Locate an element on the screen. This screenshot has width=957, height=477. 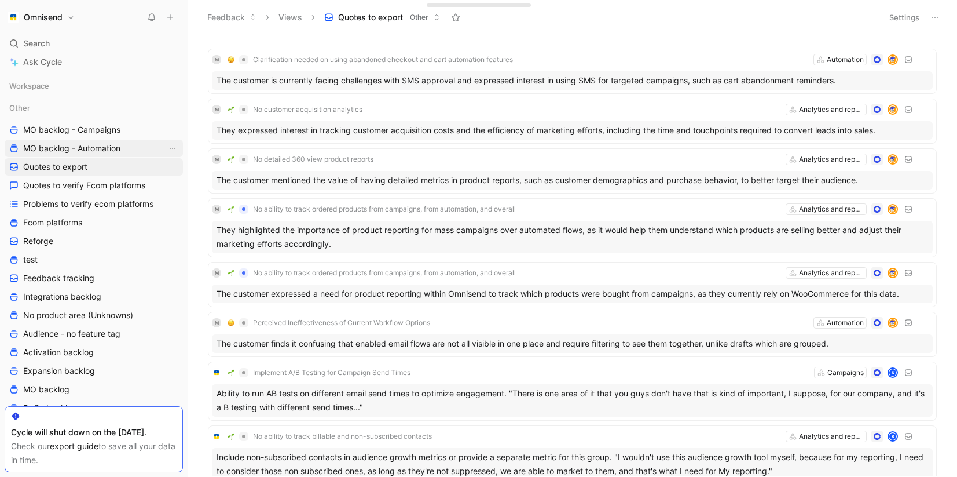
button: 🌱No detailed 360 view product reports is located at coordinates (301, 159).